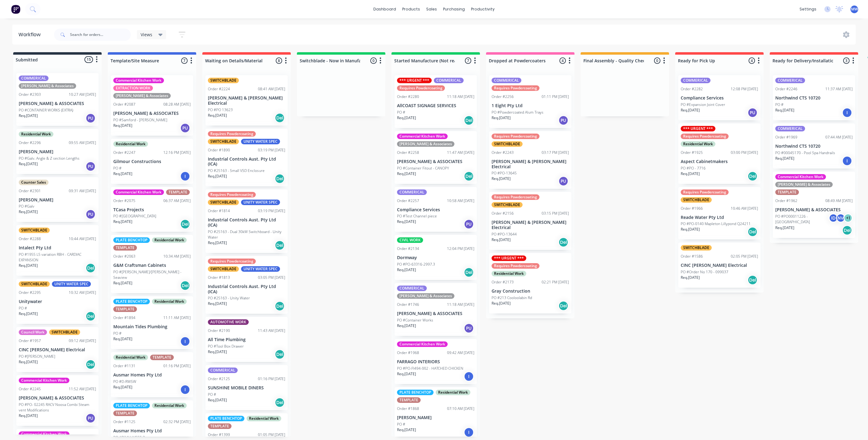 The width and height of the screenshot is (868, 440). I want to click on p: PO #, so click(401, 112).